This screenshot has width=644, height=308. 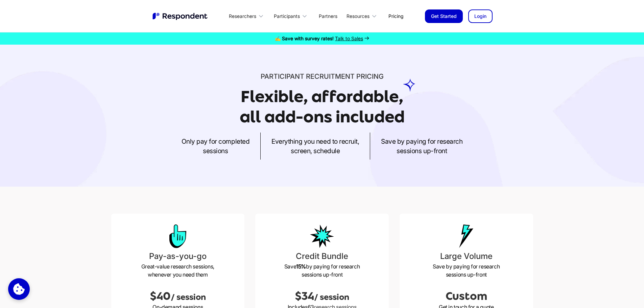 What do you see at coordinates (466, 256) in the screenshot?
I see `h3: Large Volume` at bounding box center [466, 256].